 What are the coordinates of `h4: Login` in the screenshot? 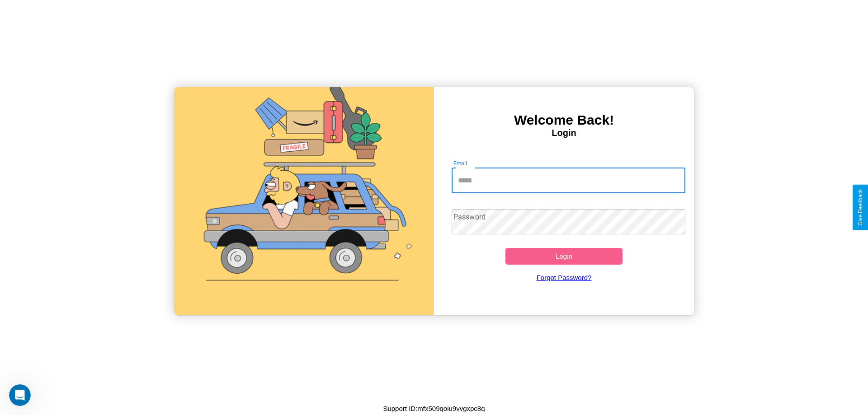 It's located at (564, 133).